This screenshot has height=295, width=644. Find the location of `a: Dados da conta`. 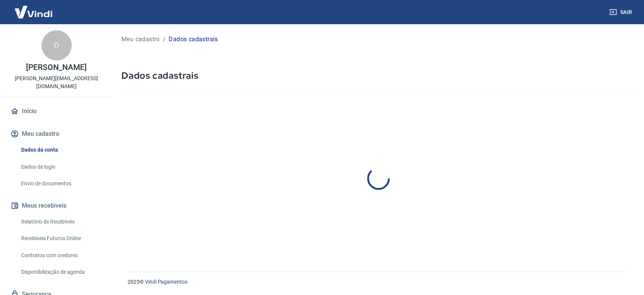

a: Dados da conta is located at coordinates (61, 149).